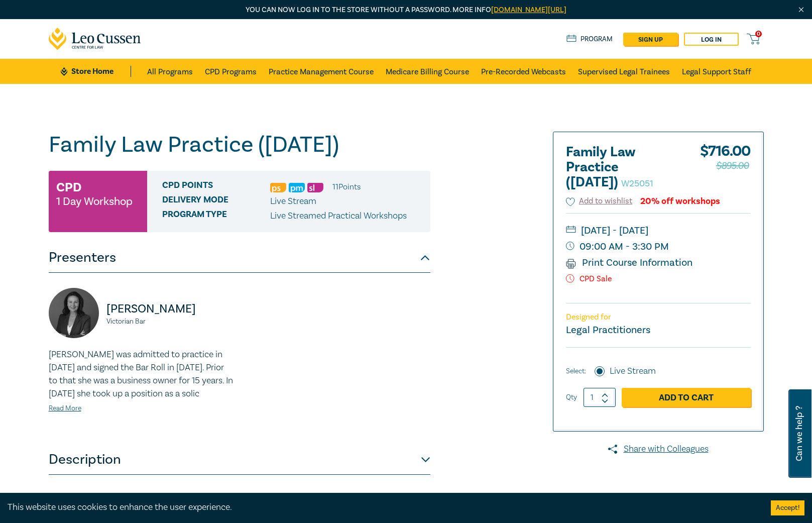 The width and height of the screenshot is (812, 523). I want to click on div: This website uses cookies to enhance the user experience., so click(381, 508).